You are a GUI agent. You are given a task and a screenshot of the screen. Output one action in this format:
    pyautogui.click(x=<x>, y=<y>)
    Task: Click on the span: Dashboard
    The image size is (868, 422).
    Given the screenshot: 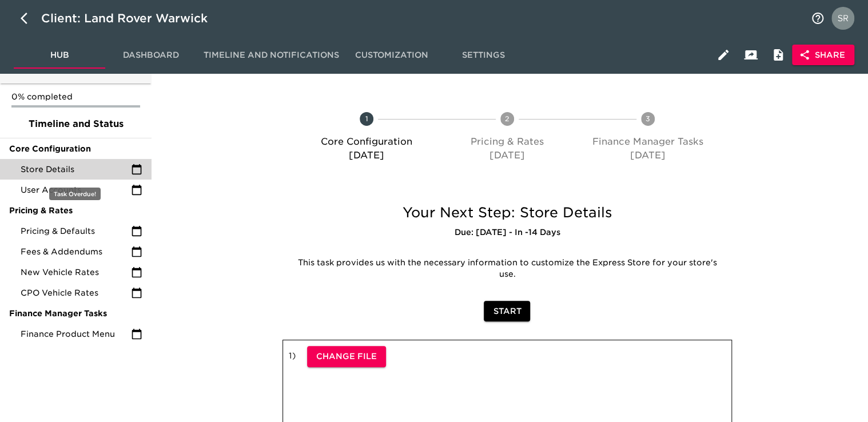 What is the action you would take?
    pyautogui.click(x=151, y=55)
    